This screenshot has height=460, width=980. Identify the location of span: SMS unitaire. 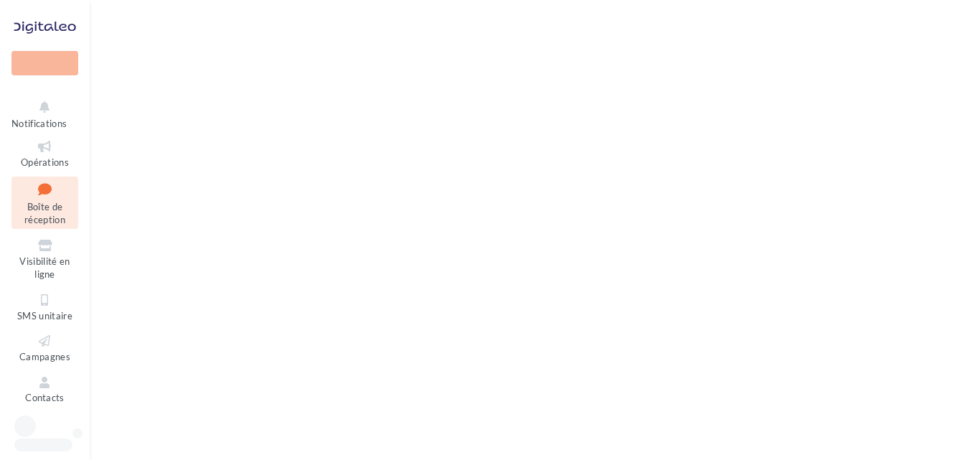
(45, 316).